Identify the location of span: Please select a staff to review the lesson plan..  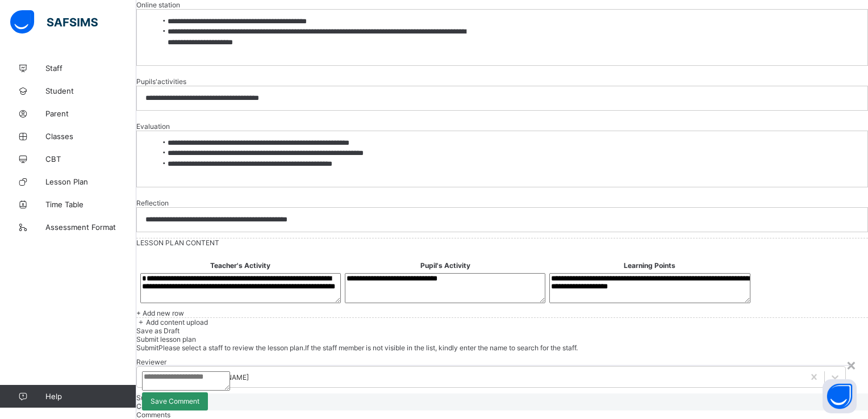
(232, 348).